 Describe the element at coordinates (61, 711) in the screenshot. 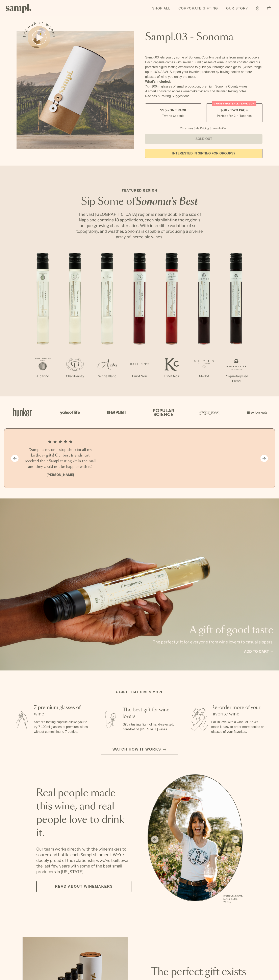

I see `h3: 7 premium glasses of wine` at that location.